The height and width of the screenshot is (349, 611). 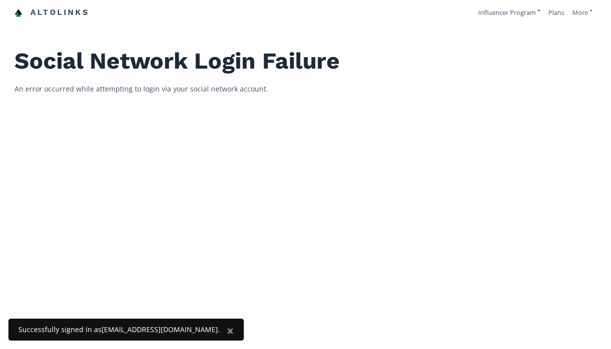 What do you see at coordinates (18, 13) in the screenshot?
I see `img: favicon-32x32.png` at bounding box center [18, 13].